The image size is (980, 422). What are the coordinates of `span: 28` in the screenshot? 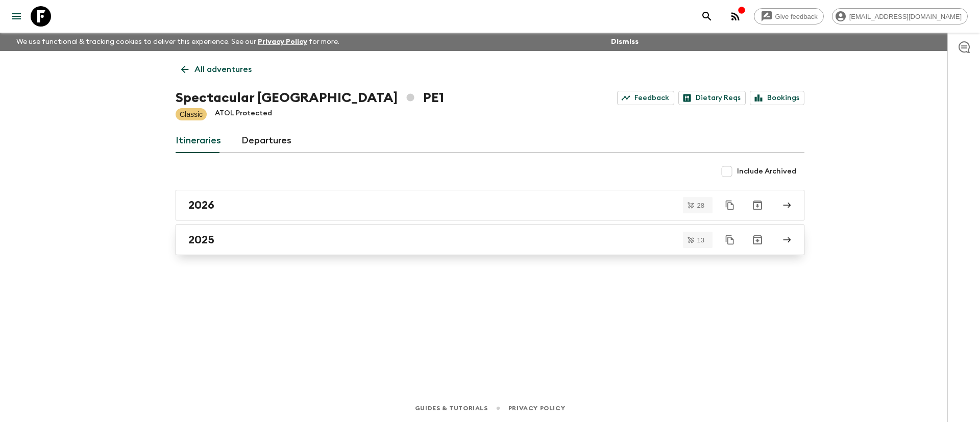 It's located at (701, 205).